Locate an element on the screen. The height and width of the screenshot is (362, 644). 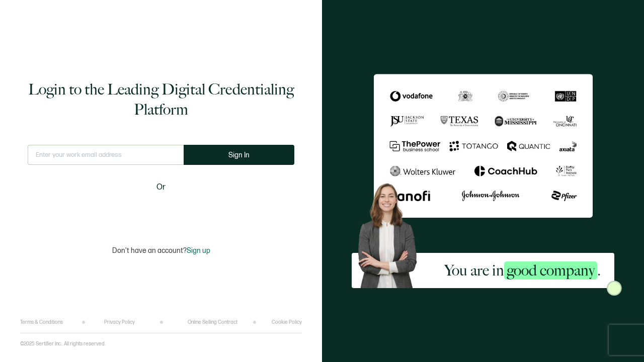
span: Sign up is located at coordinates (198, 251).